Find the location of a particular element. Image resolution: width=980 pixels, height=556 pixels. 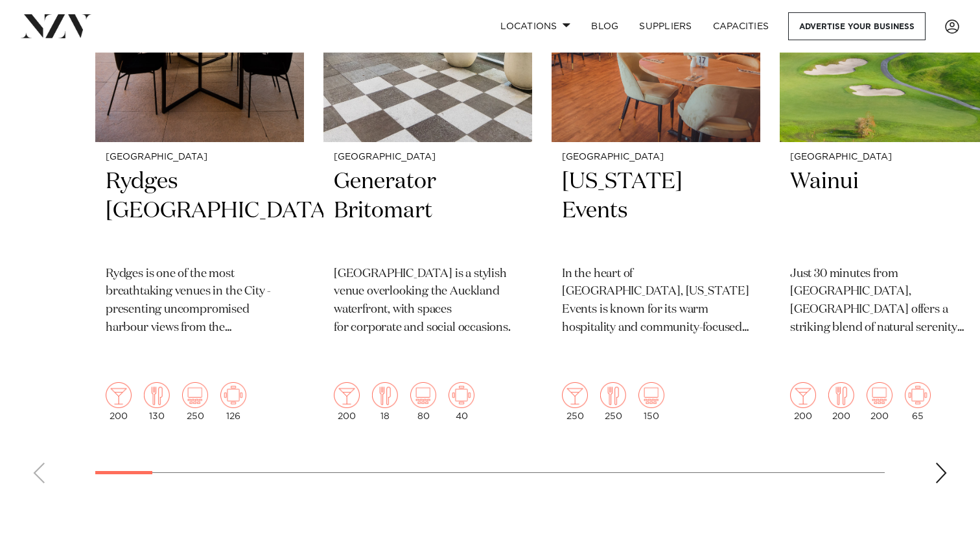

a: Capacities is located at coordinates (741, 26).